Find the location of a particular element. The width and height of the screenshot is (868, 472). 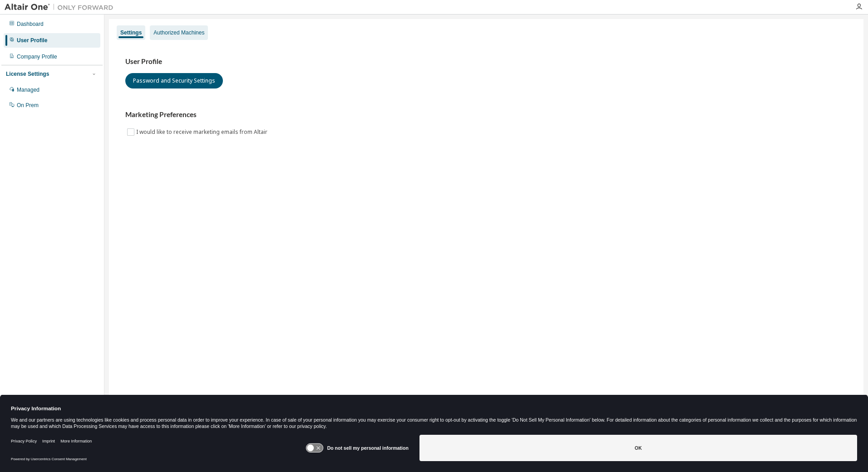

div: Authorized Machines is located at coordinates (179, 33).